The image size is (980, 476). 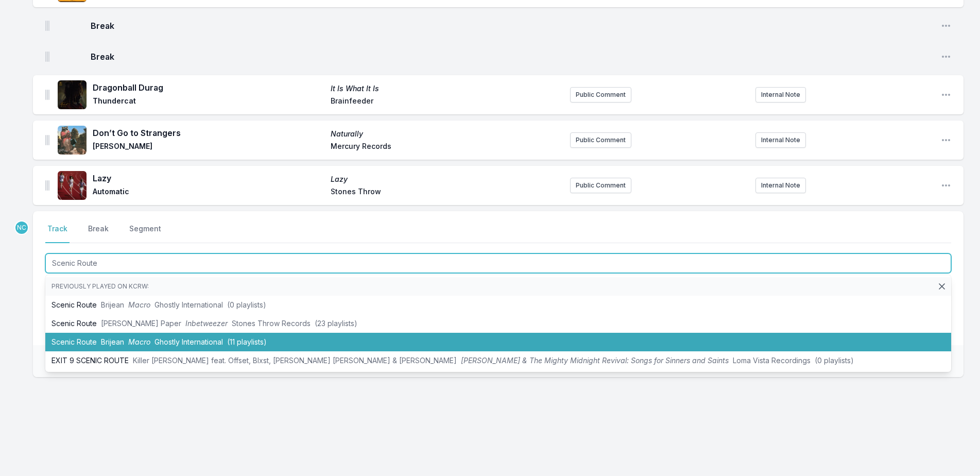 What do you see at coordinates (447, 102) in the screenshot?
I see `span: Brainfeeder` at bounding box center [447, 102].